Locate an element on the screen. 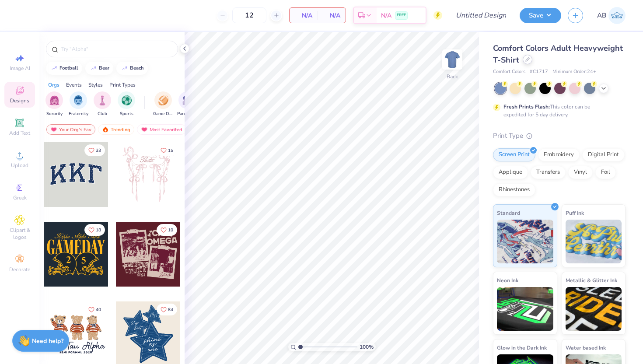  img: Game Day Image is located at coordinates (163, 100).